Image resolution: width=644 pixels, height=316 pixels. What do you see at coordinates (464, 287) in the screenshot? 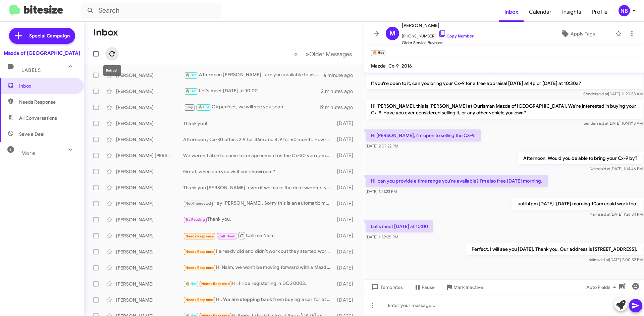
I see `button: Mark Inactive` at bounding box center [464, 287].